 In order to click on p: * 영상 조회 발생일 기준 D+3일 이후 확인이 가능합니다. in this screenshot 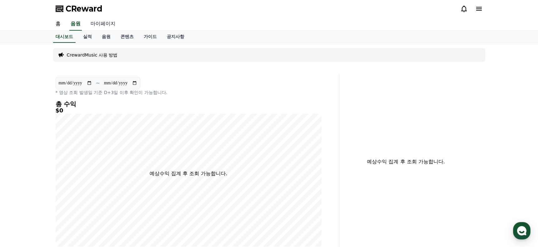, I will do `click(189, 92)`.